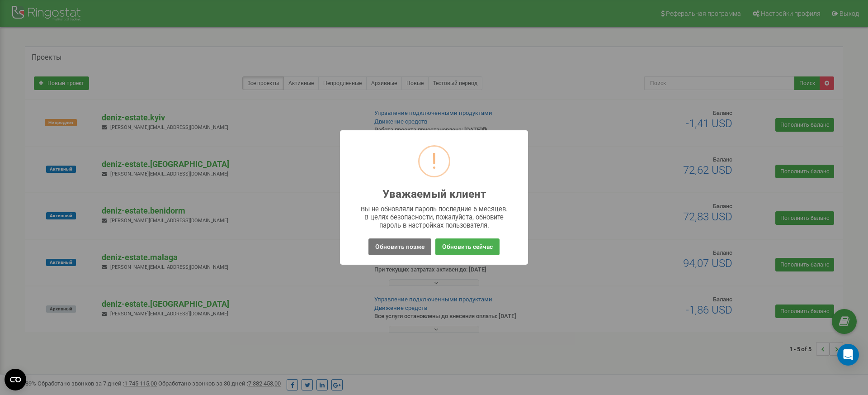 This screenshot has width=868, height=395. I want to click on button: Open CMP widget, so click(16, 379).